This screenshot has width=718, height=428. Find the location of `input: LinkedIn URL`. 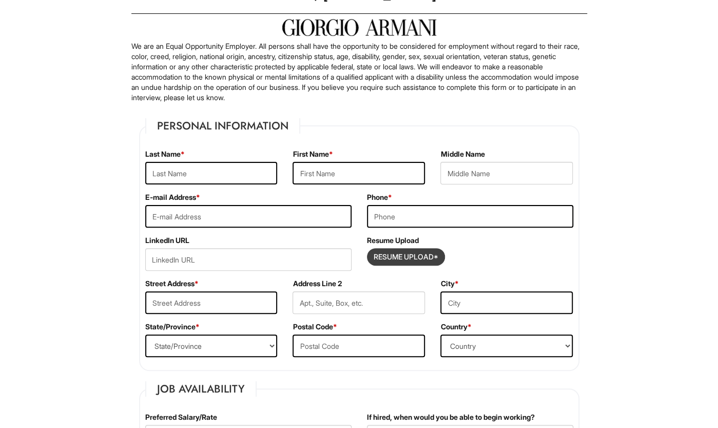

input: LinkedIn URL is located at coordinates (248, 259).